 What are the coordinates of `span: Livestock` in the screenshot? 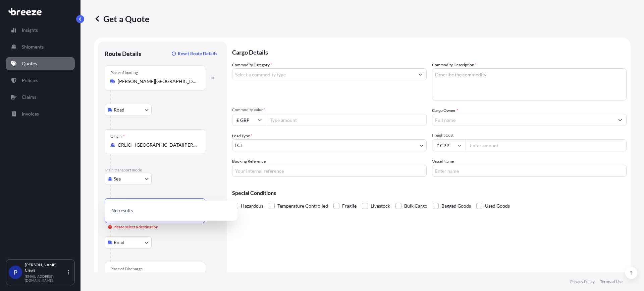 It's located at (380, 206).